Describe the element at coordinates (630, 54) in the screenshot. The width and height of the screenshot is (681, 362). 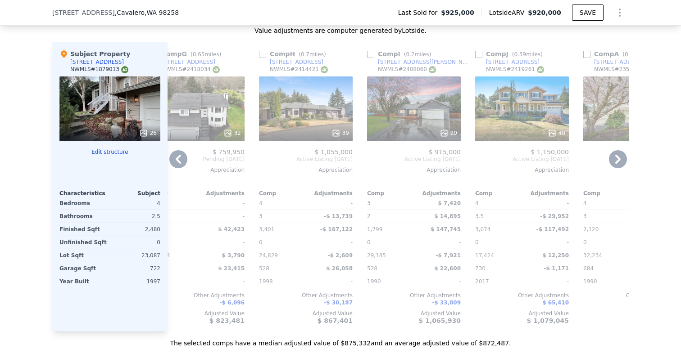
I see `span: 0.17` at that location.